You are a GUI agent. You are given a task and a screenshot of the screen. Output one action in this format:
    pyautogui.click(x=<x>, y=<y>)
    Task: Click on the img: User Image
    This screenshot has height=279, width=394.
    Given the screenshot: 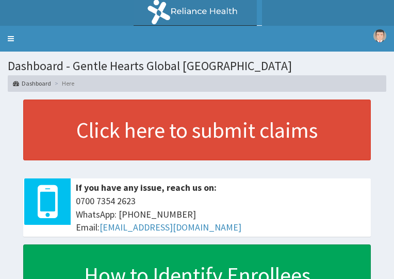 What is the action you would take?
    pyautogui.click(x=380, y=36)
    